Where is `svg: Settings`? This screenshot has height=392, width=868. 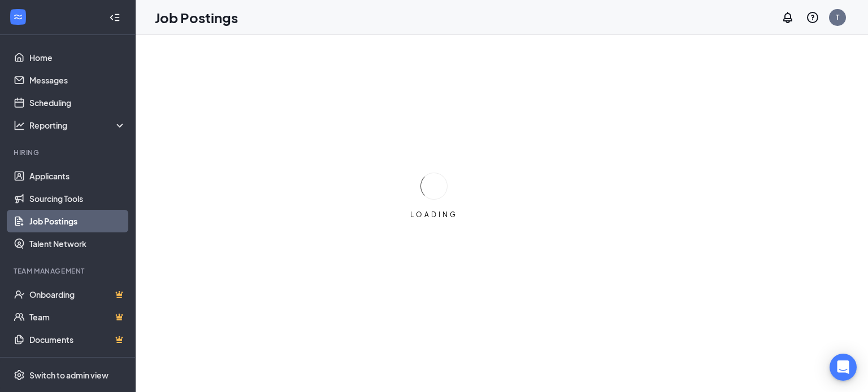
svg: Settings is located at coordinates (19, 375).